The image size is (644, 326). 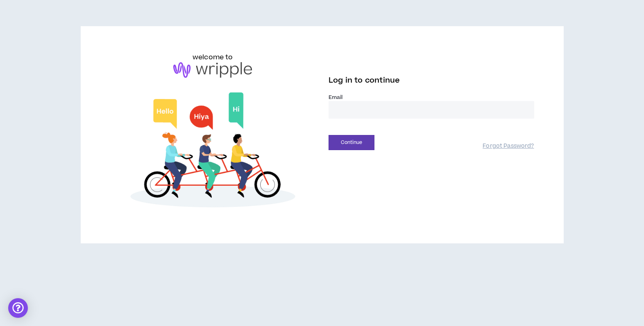 What do you see at coordinates (352, 142) in the screenshot?
I see `button: Continue` at bounding box center [352, 142].